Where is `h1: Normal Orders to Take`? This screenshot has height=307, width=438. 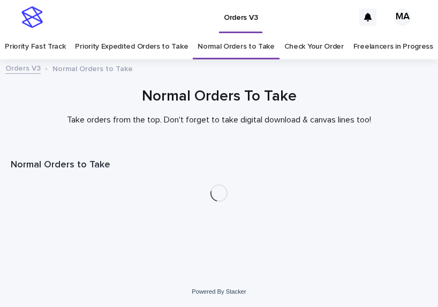 h1: Normal Orders to Take is located at coordinates (219, 165).